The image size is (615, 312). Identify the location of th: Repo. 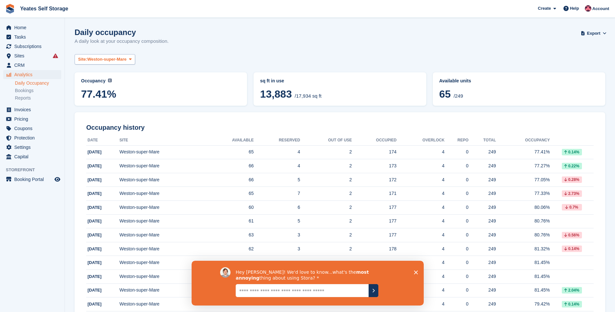
(456, 140).